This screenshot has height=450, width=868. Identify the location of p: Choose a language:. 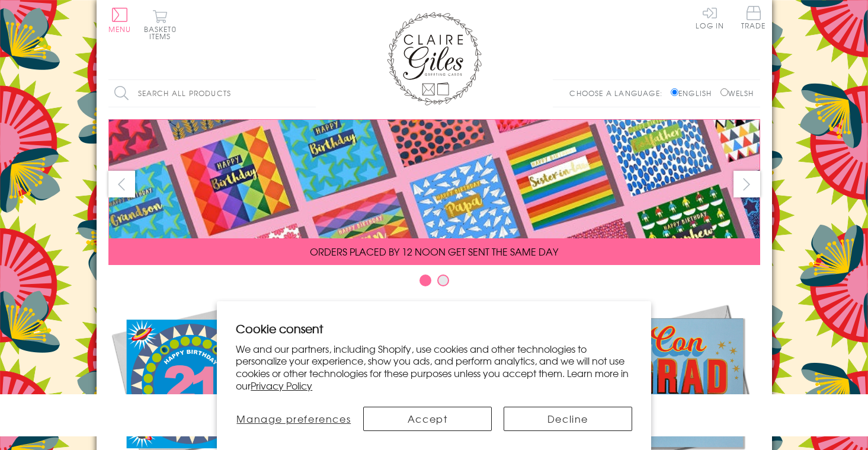
(619, 93).